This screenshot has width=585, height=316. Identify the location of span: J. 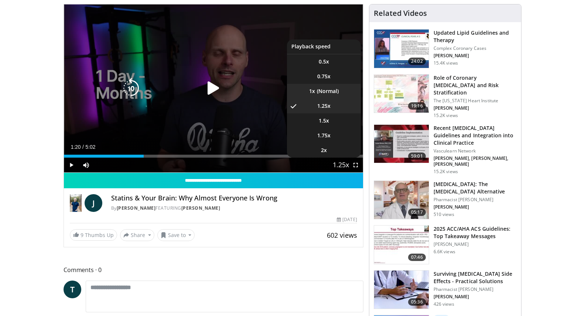
(93, 203).